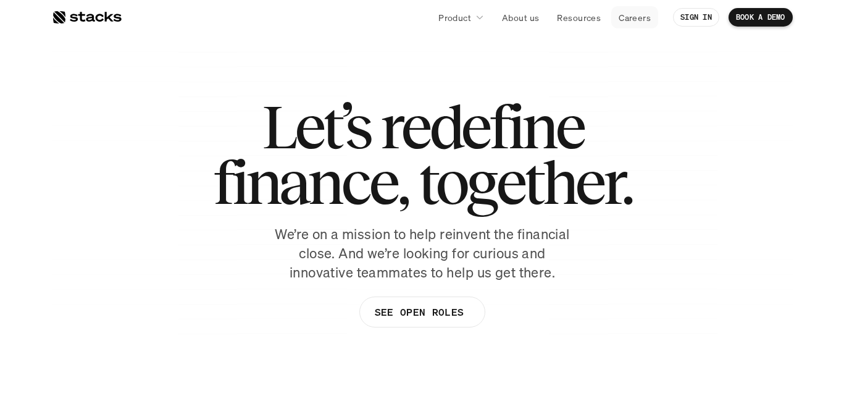 This screenshot has height=401, width=844. Describe the element at coordinates (454, 17) in the screenshot. I see `p: Product` at that location.